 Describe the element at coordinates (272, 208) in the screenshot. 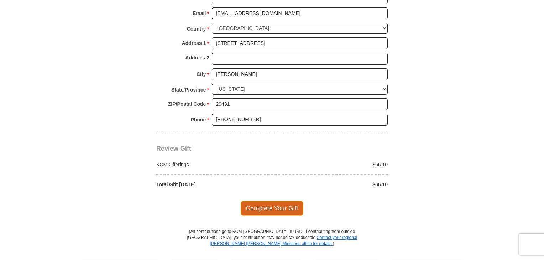

I see `span: Complete Your Gift` at that location.